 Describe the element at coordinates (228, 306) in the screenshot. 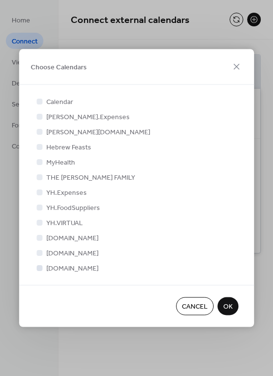

I see `span: OK` at that location.